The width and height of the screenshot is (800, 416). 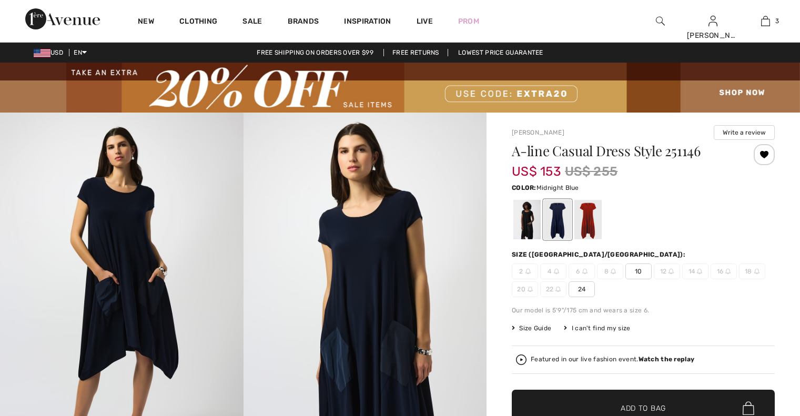 What do you see at coordinates (752, 271) in the screenshot?
I see `span: 18` at bounding box center [752, 271].